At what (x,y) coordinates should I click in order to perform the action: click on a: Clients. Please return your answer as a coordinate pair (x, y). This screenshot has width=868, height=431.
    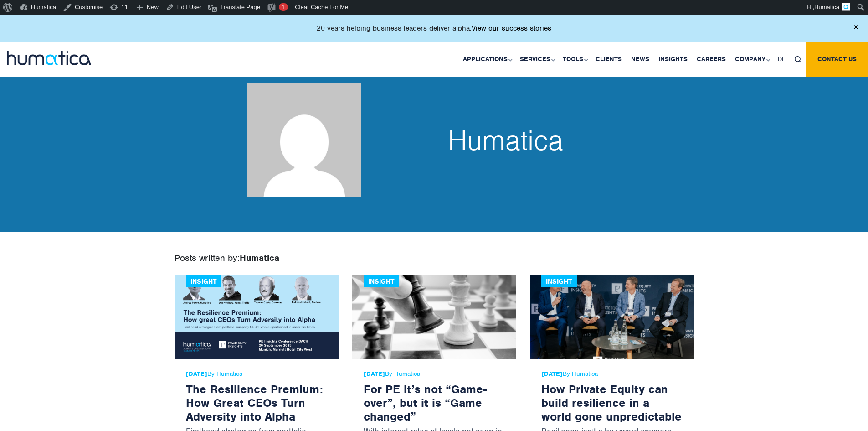
    Looking at the image, I should click on (609, 59).